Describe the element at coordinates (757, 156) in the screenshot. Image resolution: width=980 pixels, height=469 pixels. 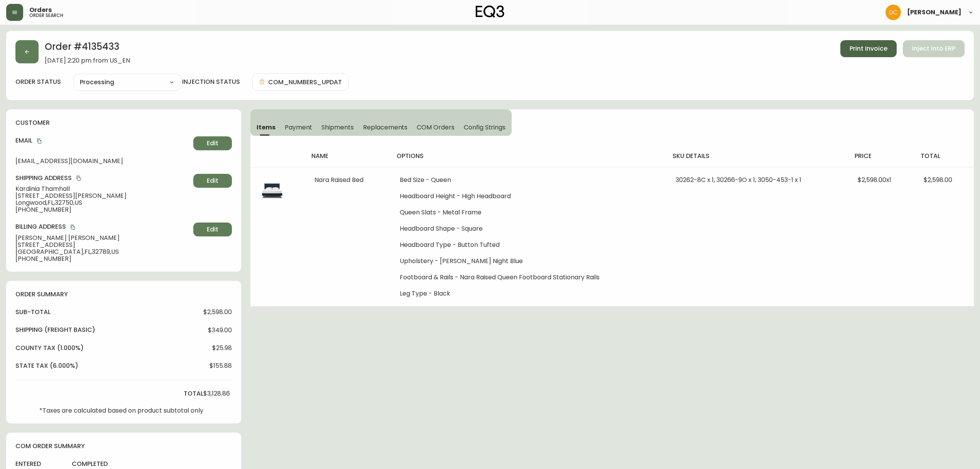
I see `h4: sku details` at that location.